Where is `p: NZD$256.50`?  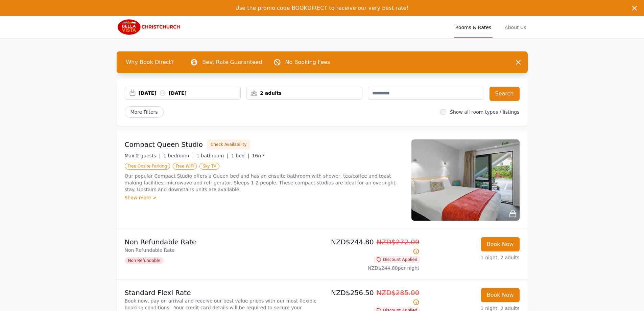 p: NZD$256.50 is located at coordinates (372, 297).